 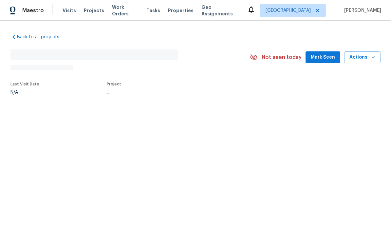 What do you see at coordinates (42, 37) in the screenshot?
I see `a: Back to all projects` at bounding box center [42, 37].